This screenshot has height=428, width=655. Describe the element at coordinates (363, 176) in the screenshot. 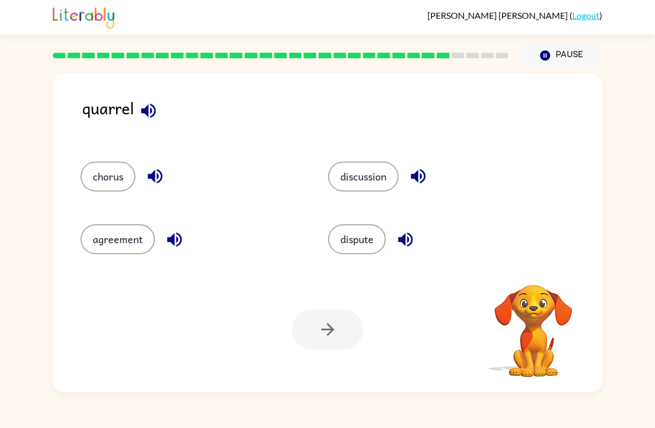

I see `button: discussion` at that location.